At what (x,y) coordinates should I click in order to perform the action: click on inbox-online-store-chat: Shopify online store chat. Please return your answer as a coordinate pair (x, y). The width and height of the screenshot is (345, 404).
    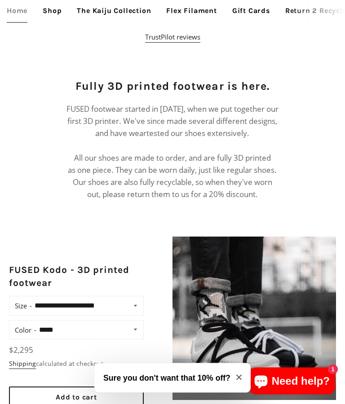
    Looking at the image, I should click on (292, 382).